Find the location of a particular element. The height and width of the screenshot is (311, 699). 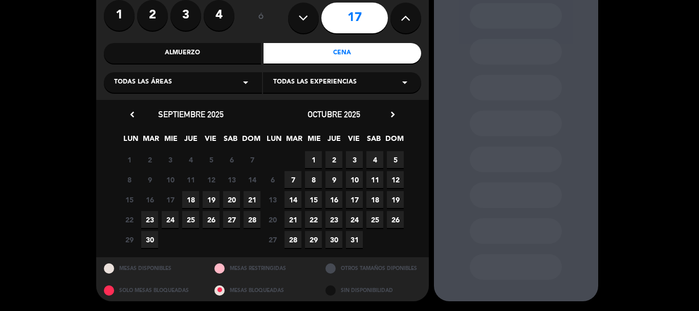

div: SOLO MESAS BLOQUEADAS is located at coordinates (151, 290).